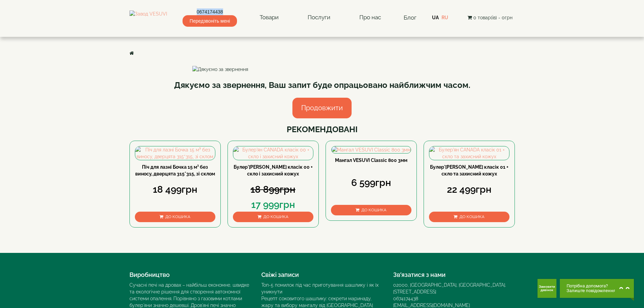  What do you see at coordinates (591, 286) in the screenshot?
I see `span: Потрібна допомога?` at bounding box center [591, 286].